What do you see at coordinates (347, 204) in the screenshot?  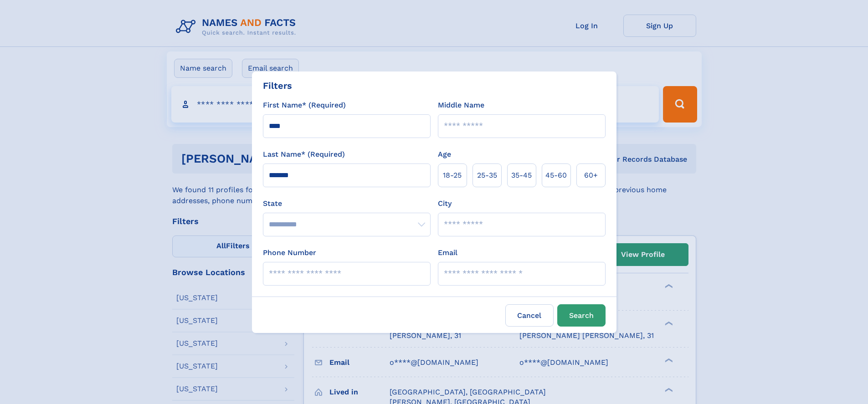 I see `label: State` at bounding box center [347, 204].